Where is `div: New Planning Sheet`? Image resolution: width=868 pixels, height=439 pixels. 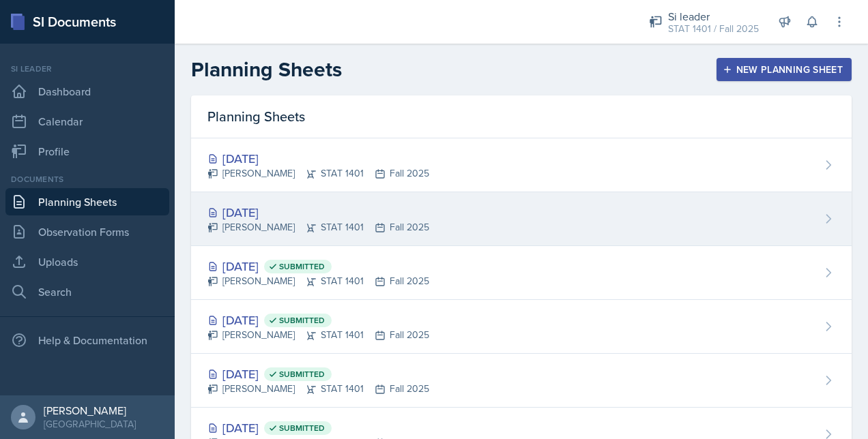 div: New Planning Sheet is located at coordinates (784, 69).